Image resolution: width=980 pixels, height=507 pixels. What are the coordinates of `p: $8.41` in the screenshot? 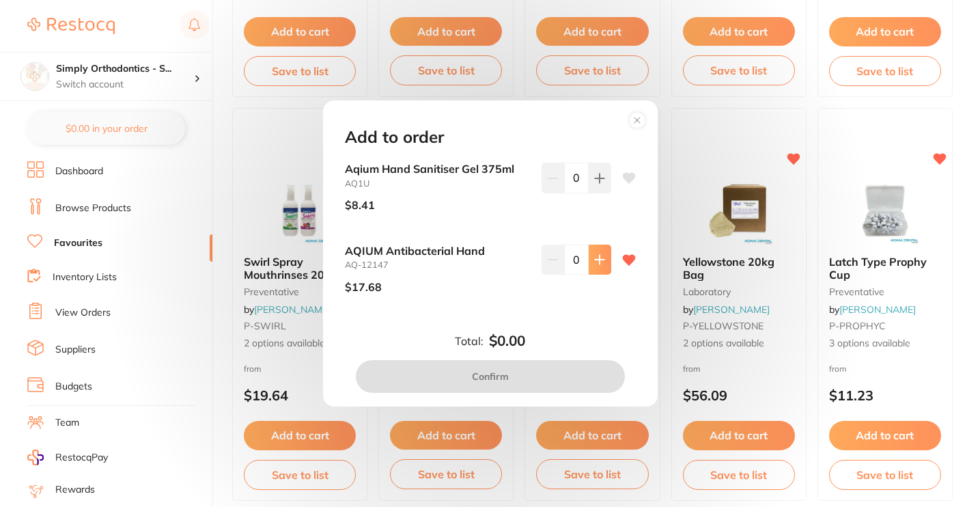 It's located at (360, 205).